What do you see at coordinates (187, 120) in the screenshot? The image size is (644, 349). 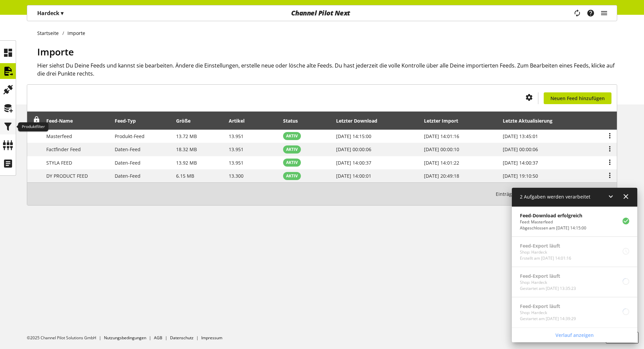 I see `div: Größe` at bounding box center [187, 120].